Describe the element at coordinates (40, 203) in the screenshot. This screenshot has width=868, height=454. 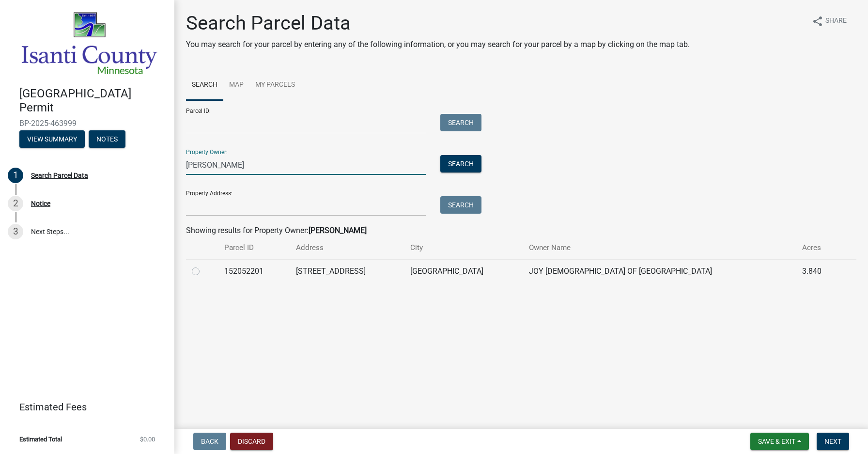
I see `div: Notice` at that location.